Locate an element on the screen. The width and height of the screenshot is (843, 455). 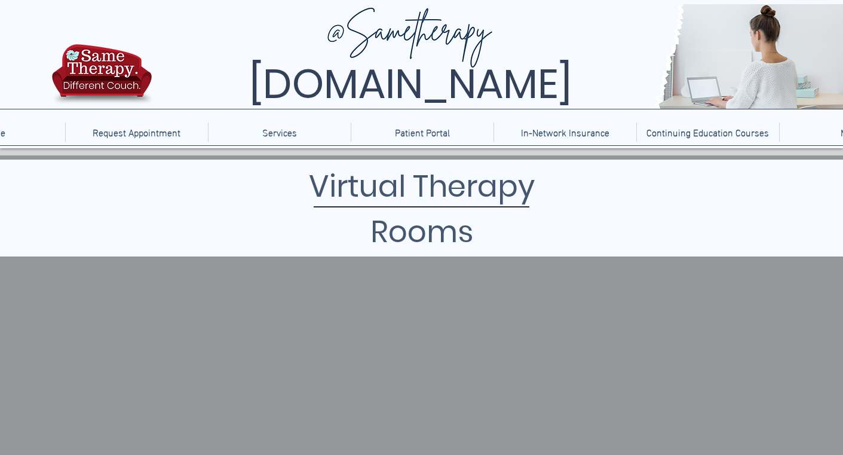
h1: Virtual Therapy Rooms is located at coordinates (422, 209).